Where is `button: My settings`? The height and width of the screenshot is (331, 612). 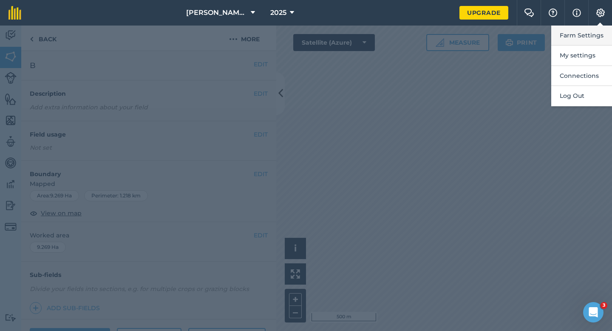
button: My settings is located at coordinates (581, 55).